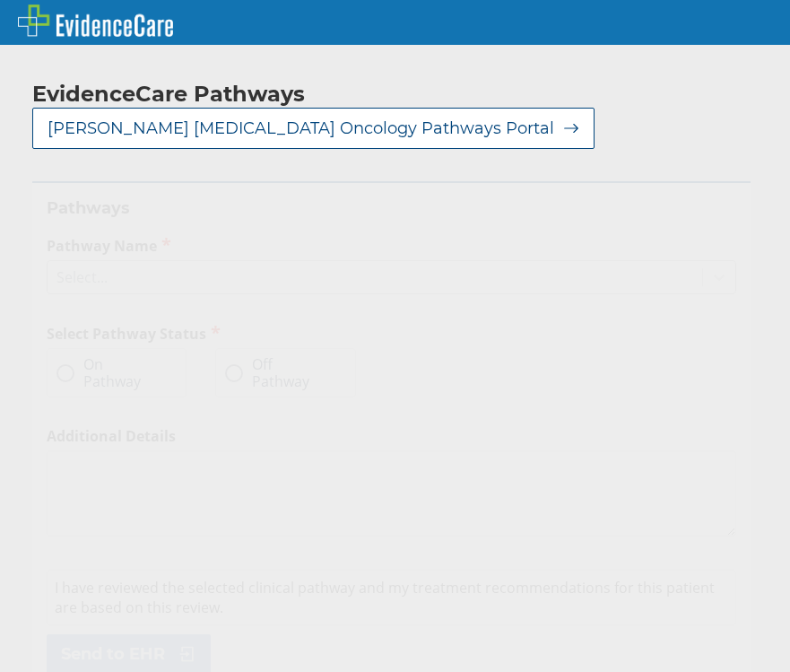  What do you see at coordinates (113, 654) in the screenshot?
I see `span: Send to EHR` at bounding box center [113, 654].